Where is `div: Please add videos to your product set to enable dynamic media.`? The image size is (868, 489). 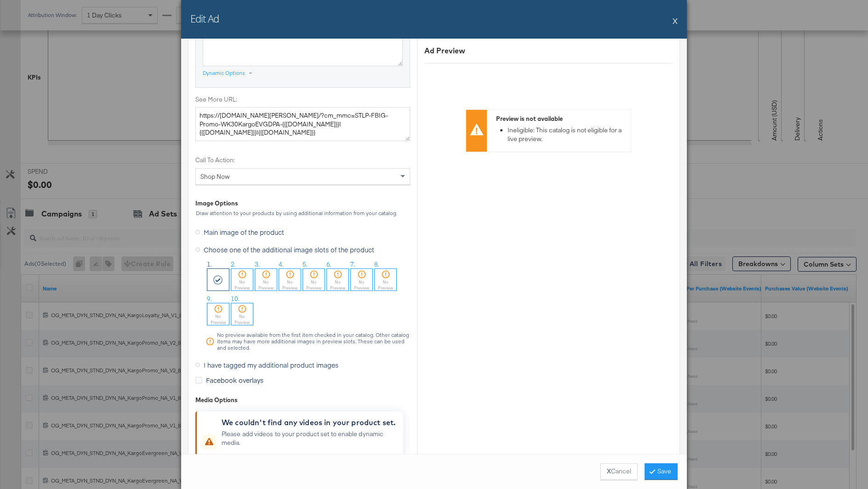
div: Please add videos to your product set to enable dynamic media. is located at coordinates (311, 448).